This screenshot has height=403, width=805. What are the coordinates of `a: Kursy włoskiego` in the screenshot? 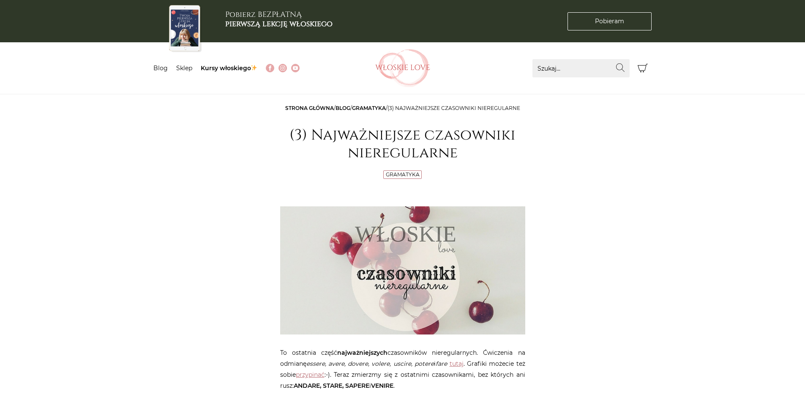 It's located at (229, 68).